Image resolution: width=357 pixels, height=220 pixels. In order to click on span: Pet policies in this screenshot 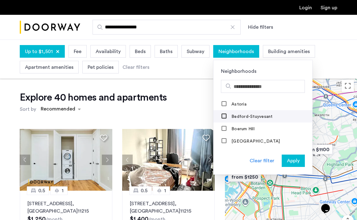, I will do `click(101, 67)`.